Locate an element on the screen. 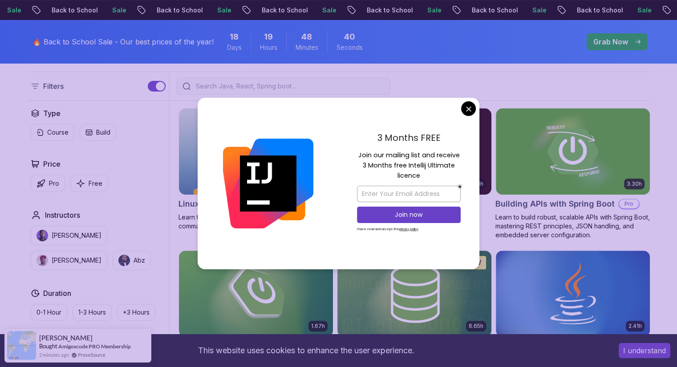 The height and width of the screenshot is (367, 677). span: 19 Hours is located at coordinates (268, 37).